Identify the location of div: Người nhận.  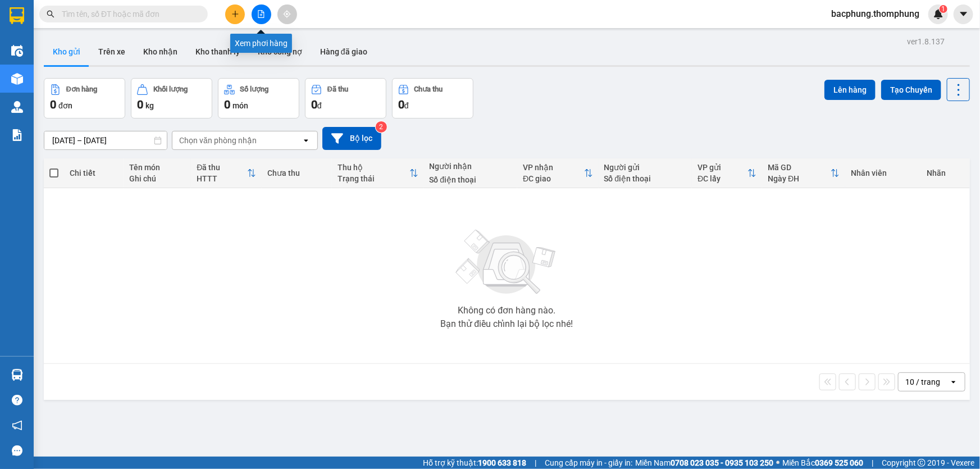
(471, 166).